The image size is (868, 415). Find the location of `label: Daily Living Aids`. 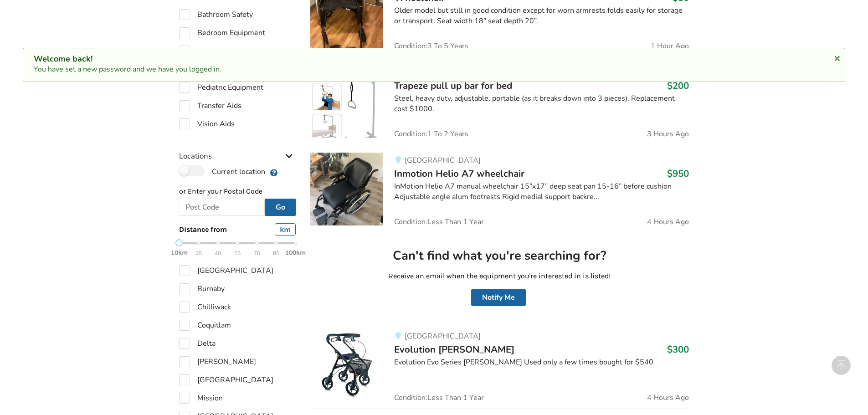

label: Daily Living Aids is located at coordinates (215, 51).